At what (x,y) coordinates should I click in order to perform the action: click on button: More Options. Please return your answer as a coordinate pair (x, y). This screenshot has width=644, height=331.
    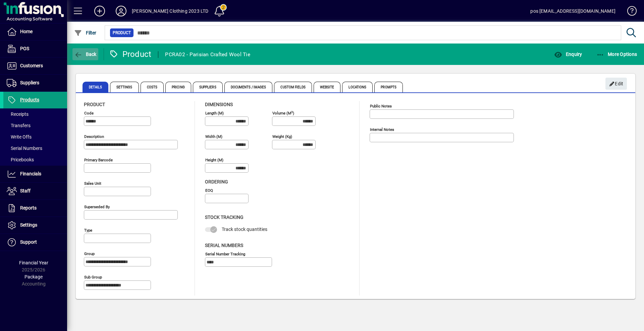
    Looking at the image, I should click on (617, 54).